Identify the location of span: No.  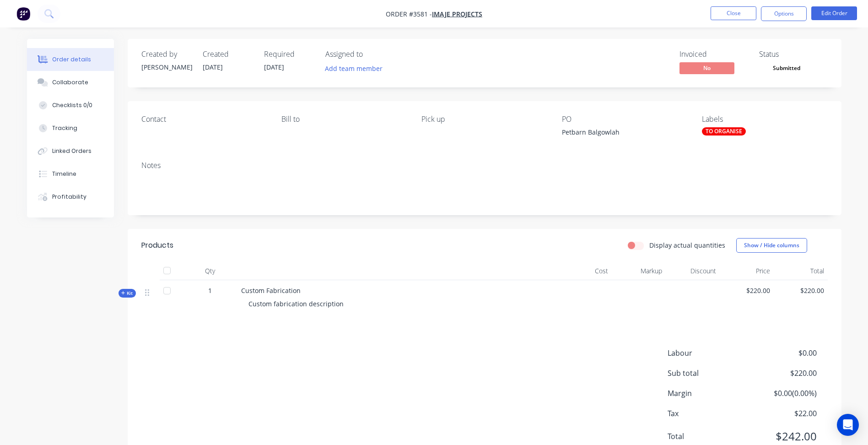
(707, 68).